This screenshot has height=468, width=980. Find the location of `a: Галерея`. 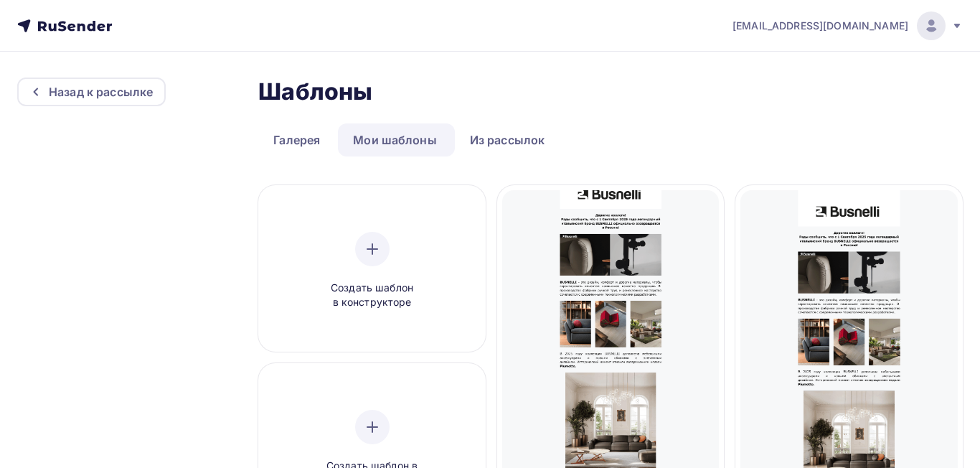

a: Галерея is located at coordinates (296, 140).